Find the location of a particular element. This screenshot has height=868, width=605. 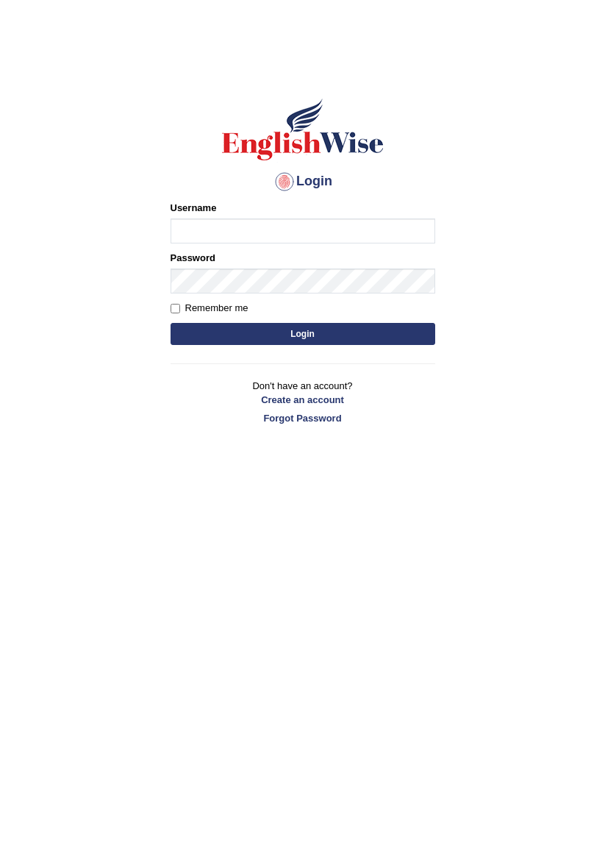

label: Password is located at coordinates (192, 258).